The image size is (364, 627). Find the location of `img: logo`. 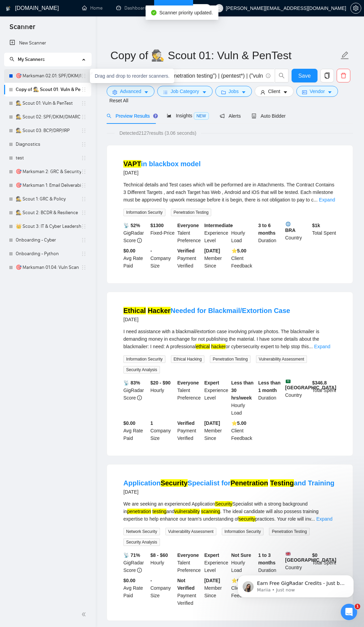

img: logo is located at coordinates (8, 8).